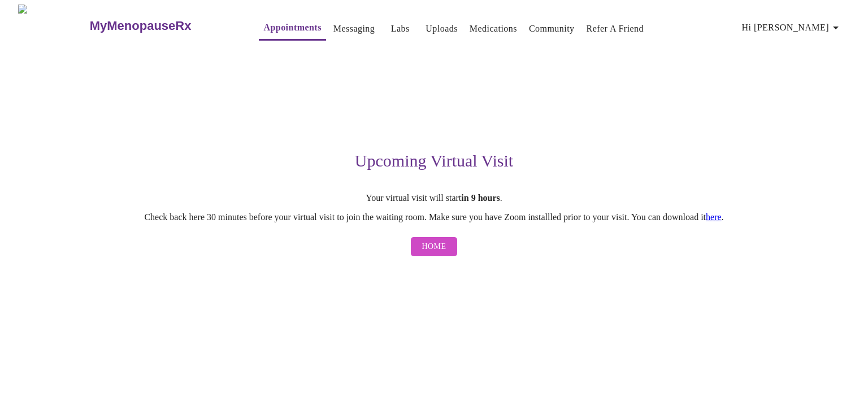 The width and height of the screenshot is (868, 412). I want to click on button: Refer a Friend, so click(615, 29).